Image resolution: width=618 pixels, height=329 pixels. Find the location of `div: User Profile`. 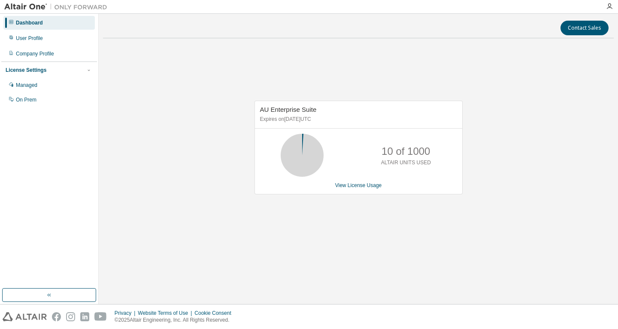

div: User Profile is located at coordinates (29, 38).